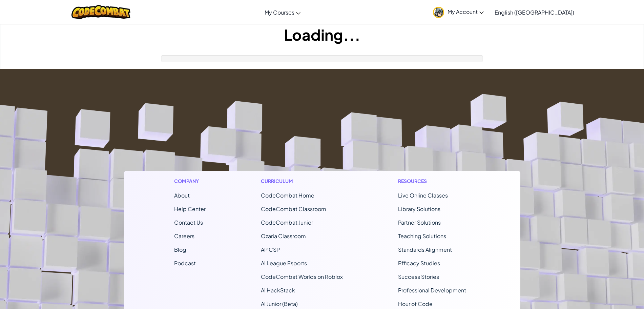  What do you see at coordinates (322, 34) in the screenshot?
I see `h1: Loading...` at bounding box center [322, 34].